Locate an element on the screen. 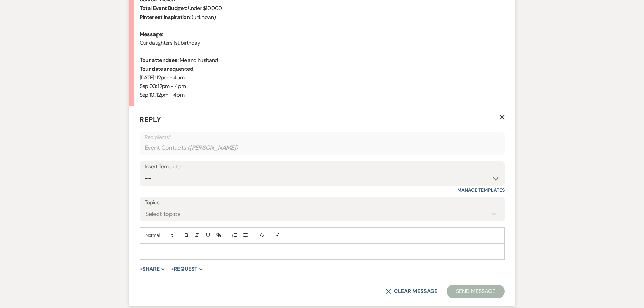 This screenshot has width=644, height=308. button: Clear message is located at coordinates (411, 292).